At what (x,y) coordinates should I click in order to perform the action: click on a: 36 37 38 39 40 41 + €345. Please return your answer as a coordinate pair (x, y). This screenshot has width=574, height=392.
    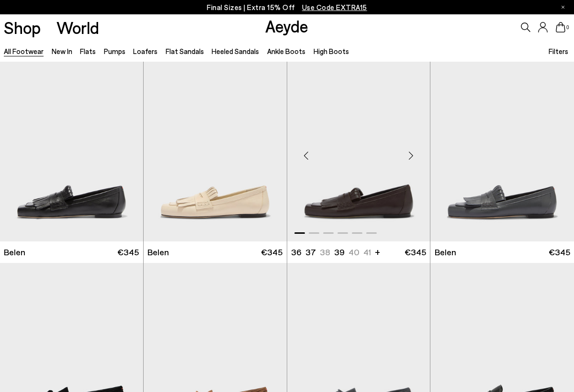
    Looking at the image, I should click on (359, 252).